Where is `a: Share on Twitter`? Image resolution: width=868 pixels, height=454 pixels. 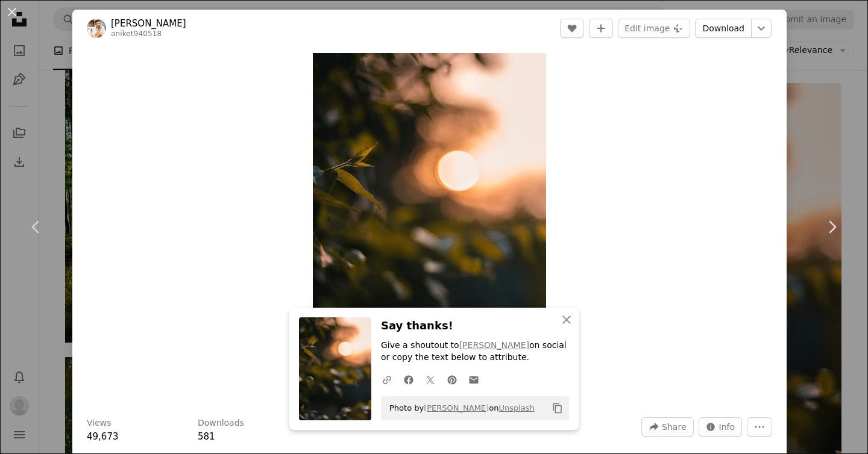 a: Share on Twitter is located at coordinates (430, 380).